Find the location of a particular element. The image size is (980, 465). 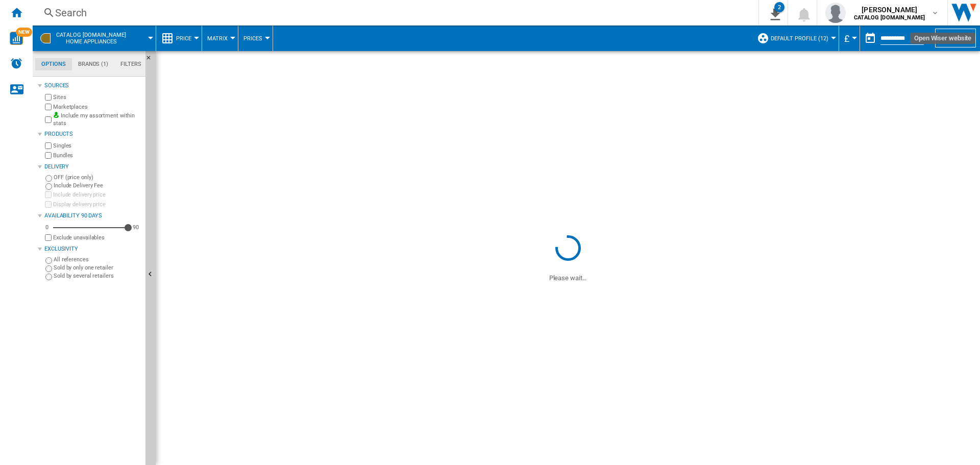

img: profile.jpg is located at coordinates (835, 13).